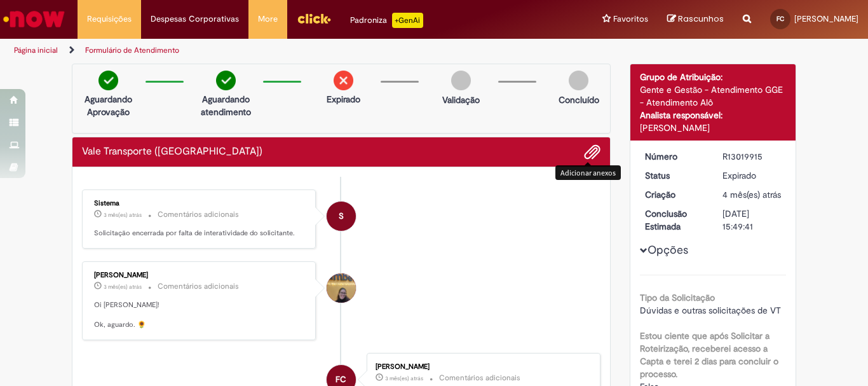  What do you see at coordinates (341, 216) in the screenshot?
I see `span: S` at bounding box center [341, 216].